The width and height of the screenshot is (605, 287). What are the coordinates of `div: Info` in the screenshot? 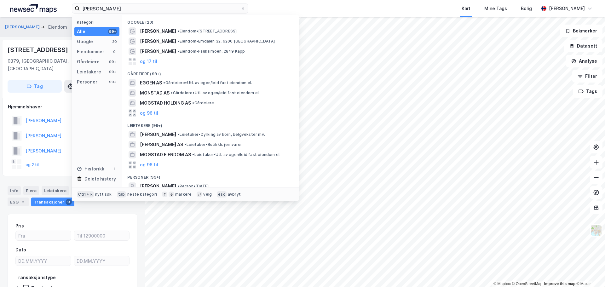 It's located at (14, 191).